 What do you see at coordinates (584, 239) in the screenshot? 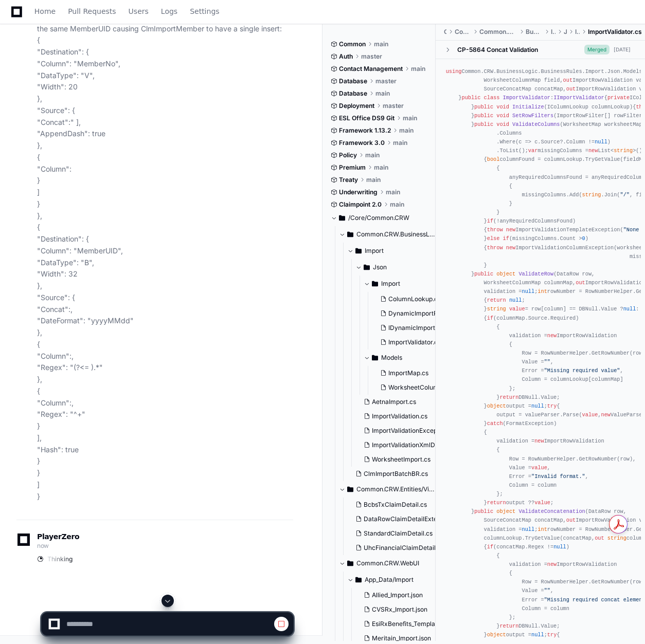
I see `span: 0` at bounding box center [584, 239].